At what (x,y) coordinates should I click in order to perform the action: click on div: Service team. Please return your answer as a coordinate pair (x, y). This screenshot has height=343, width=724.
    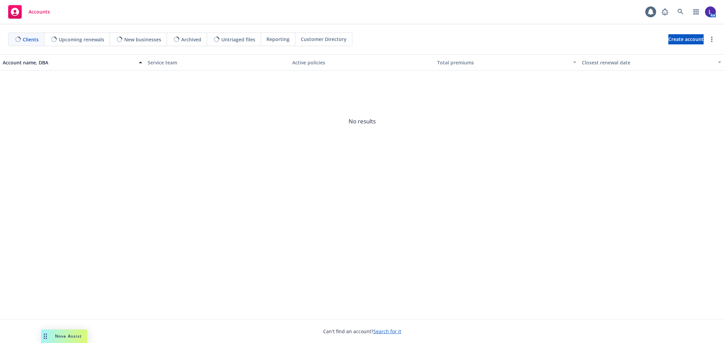
    Looking at the image, I should click on (217, 62).